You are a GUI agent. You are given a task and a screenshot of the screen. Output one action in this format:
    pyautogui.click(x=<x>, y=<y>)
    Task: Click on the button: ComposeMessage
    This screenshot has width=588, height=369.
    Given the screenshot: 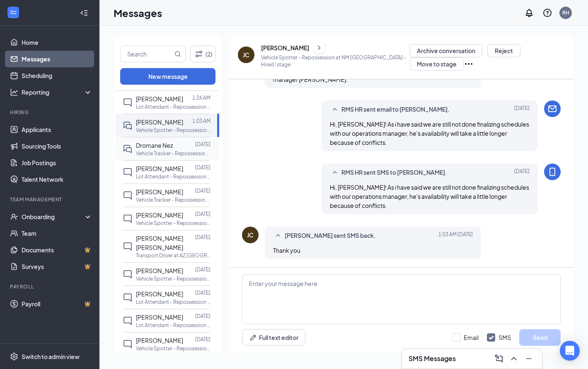 What is the action you would take?
    pyautogui.click(x=499, y=359)
    